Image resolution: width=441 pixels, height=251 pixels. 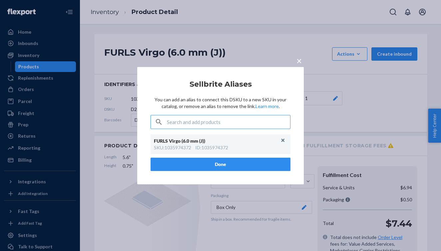 I want to click on div: ID : 1035974372, so click(x=212, y=148).